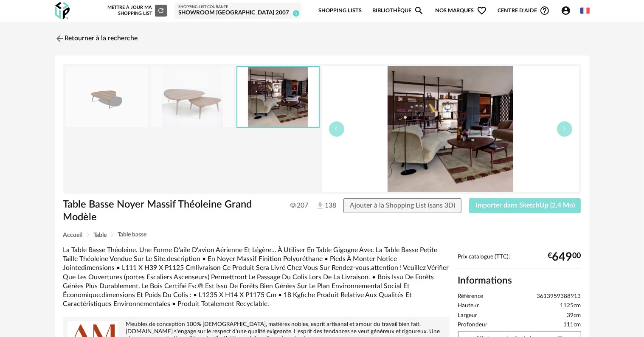 The width and height of the screenshot is (644, 337). Describe the element at coordinates (136, 11) in the screenshot. I see `div: Mettre à jour ma Shopping List` at that location.